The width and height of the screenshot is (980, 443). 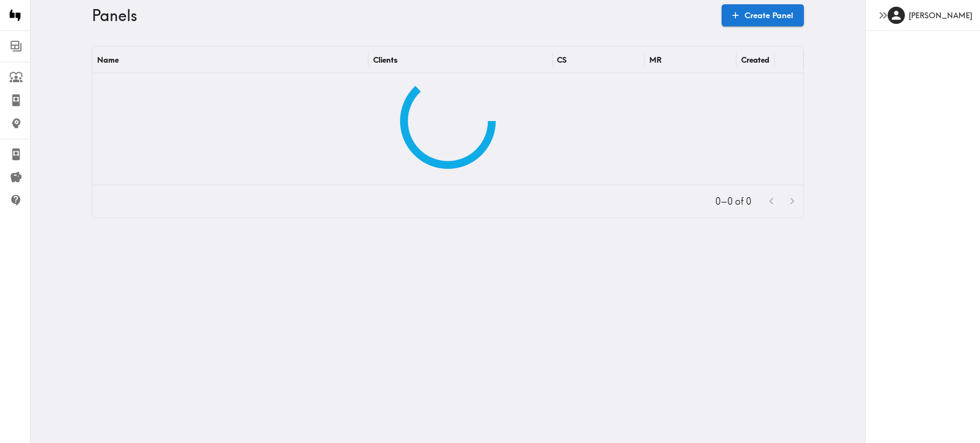 I want to click on img: Instapanel, so click(x=15, y=15).